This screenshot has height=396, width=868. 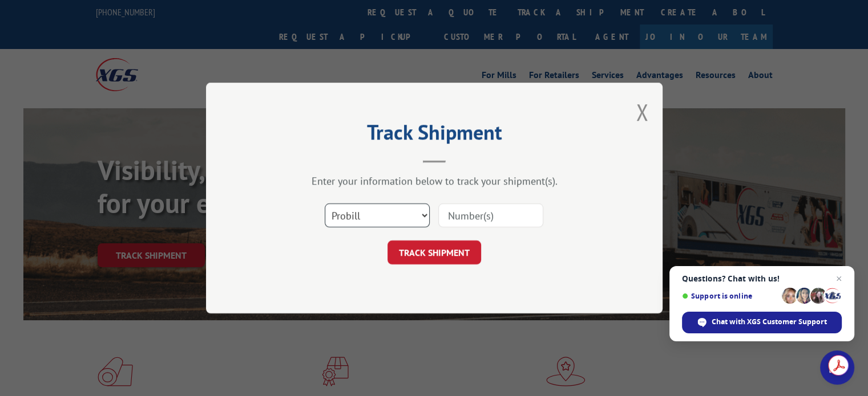 I want to click on span: Support is online, so click(x=730, y=296).